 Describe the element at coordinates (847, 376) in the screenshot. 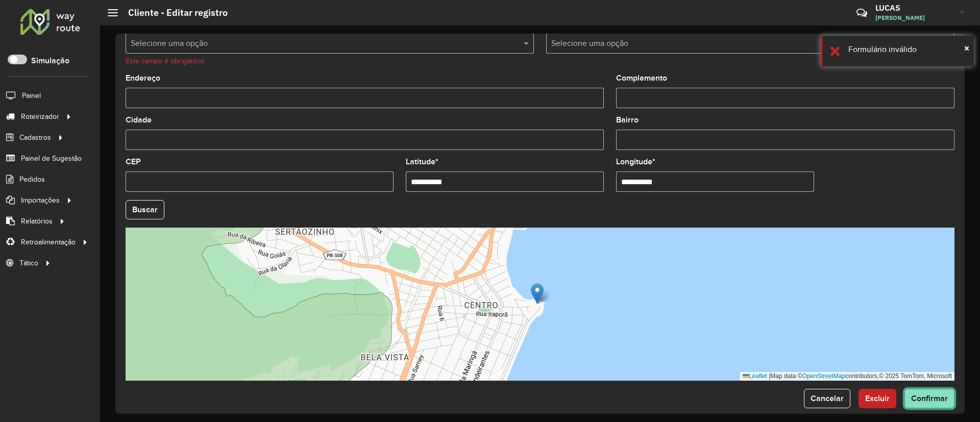

I see `div: Map data © contributors,© 2025 TomTom, Microsoft` at that location.